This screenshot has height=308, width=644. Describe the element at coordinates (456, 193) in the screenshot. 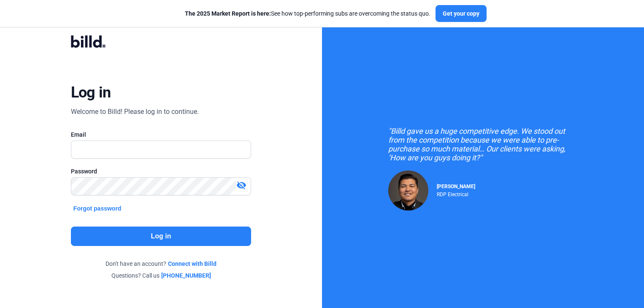

I see `div: RDP Electrical` at that location.